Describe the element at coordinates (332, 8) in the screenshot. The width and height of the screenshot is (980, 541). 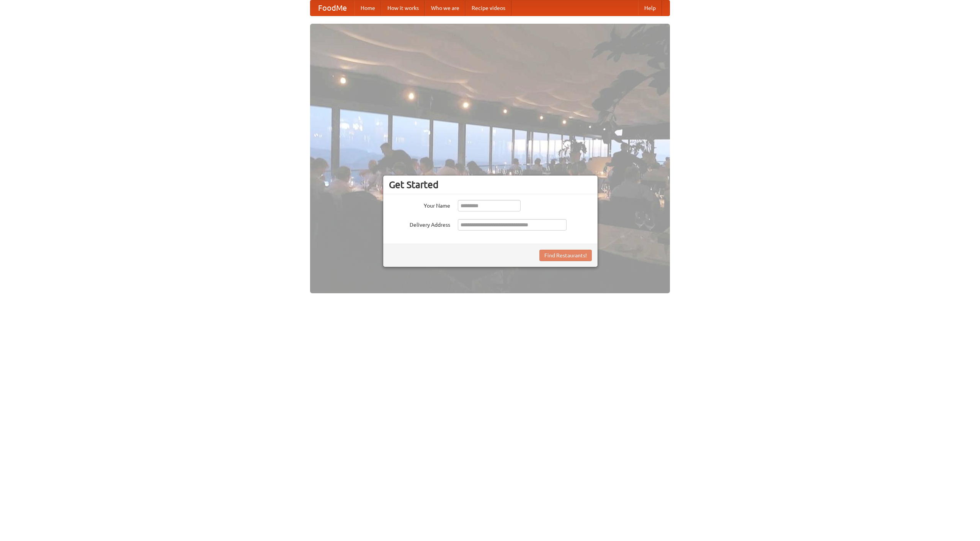
I see `a: FoodMe` at that location.